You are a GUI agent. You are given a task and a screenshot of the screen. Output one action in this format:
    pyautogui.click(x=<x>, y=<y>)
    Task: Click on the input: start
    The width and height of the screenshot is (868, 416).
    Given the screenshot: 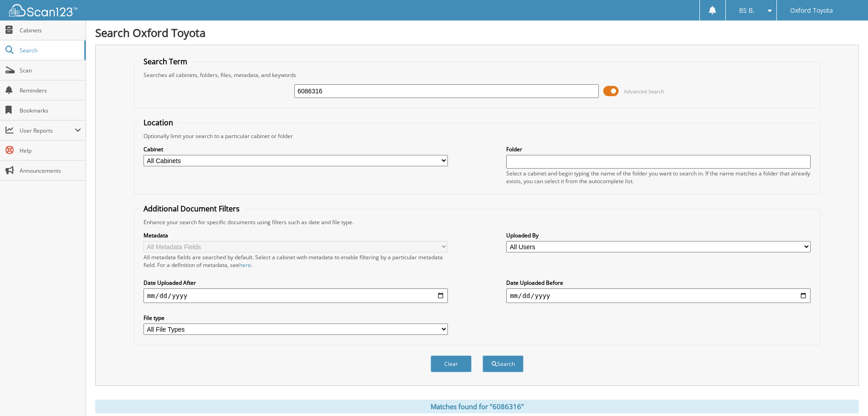 What is the action you would take?
    pyautogui.click(x=295, y=296)
    